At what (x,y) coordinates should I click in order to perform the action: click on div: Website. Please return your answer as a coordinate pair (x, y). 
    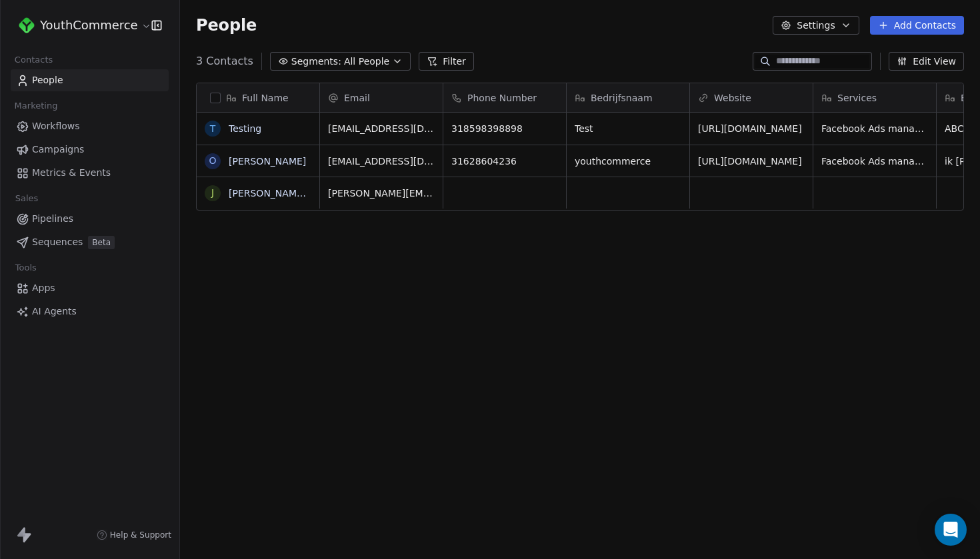
    Looking at the image, I should click on (752, 98).